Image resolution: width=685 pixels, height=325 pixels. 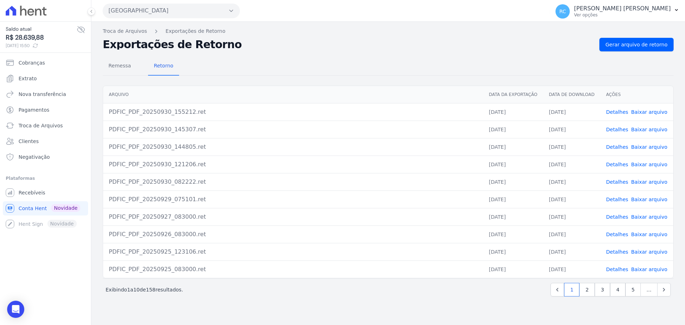 I want to click on span: Troca de Arquivos, so click(x=41, y=126).